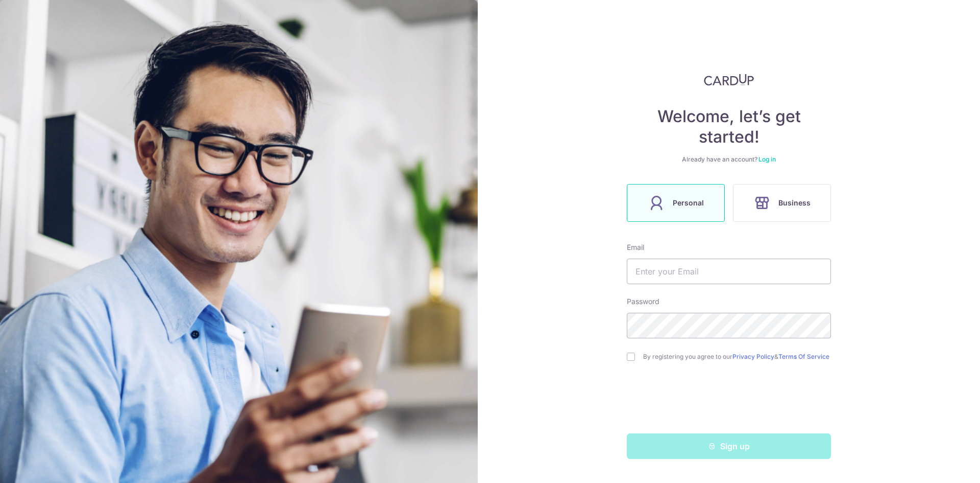  I want to click on a: Privacy Policy, so click(753, 356).